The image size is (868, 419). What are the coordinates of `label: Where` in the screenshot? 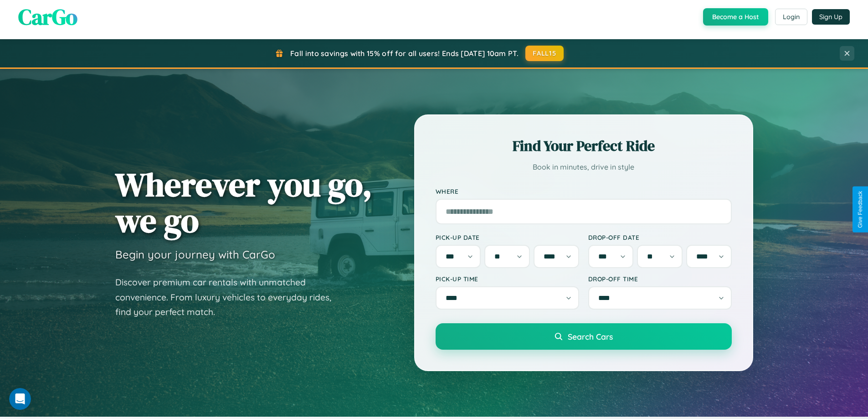 It's located at (584, 191).